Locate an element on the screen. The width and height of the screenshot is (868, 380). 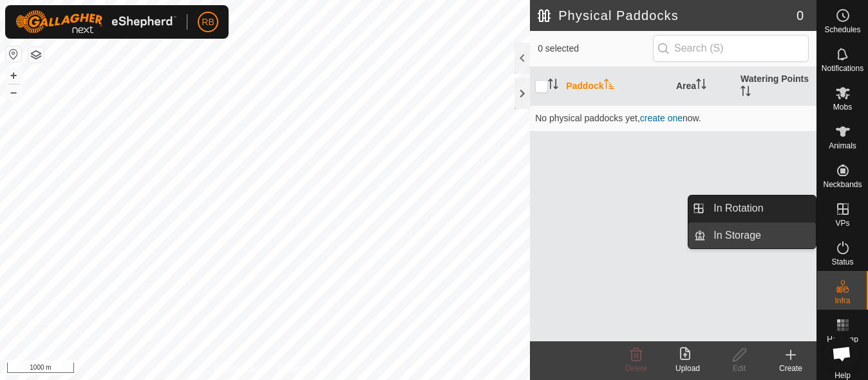
span: Neckbands is located at coordinates (842, 185).